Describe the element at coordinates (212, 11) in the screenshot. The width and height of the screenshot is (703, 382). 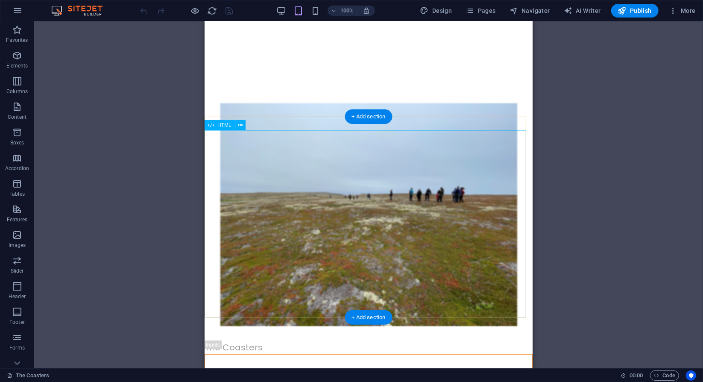
I see `i: Reload page` at that location.